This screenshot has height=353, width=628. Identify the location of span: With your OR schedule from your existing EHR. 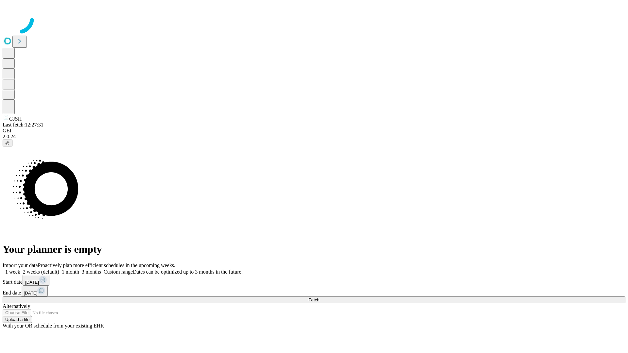
(53, 326).